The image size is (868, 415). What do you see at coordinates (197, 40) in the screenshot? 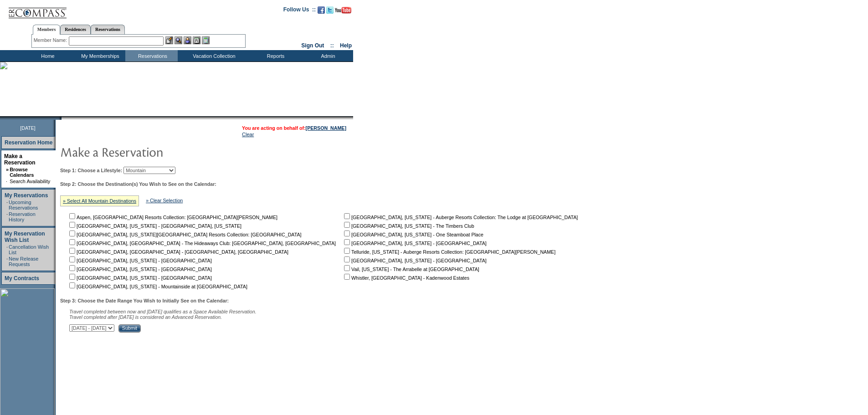
I see `img: Reservations` at bounding box center [197, 40].